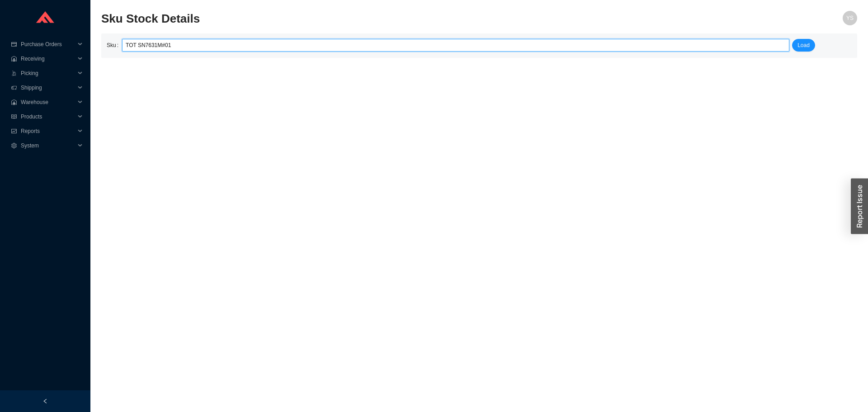 This screenshot has height=412, width=868. Describe the element at coordinates (14, 45) in the screenshot. I see `span: credit-card` at that location.